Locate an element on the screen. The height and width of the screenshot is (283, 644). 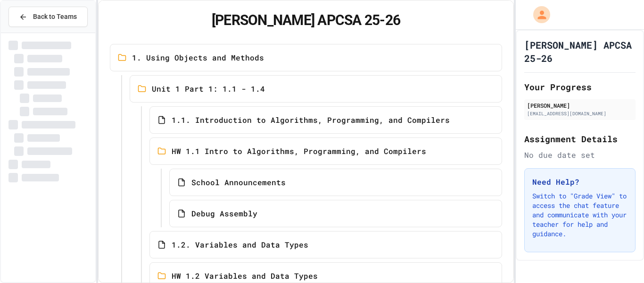
button: Back to Teams is located at coordinates (48, 17).